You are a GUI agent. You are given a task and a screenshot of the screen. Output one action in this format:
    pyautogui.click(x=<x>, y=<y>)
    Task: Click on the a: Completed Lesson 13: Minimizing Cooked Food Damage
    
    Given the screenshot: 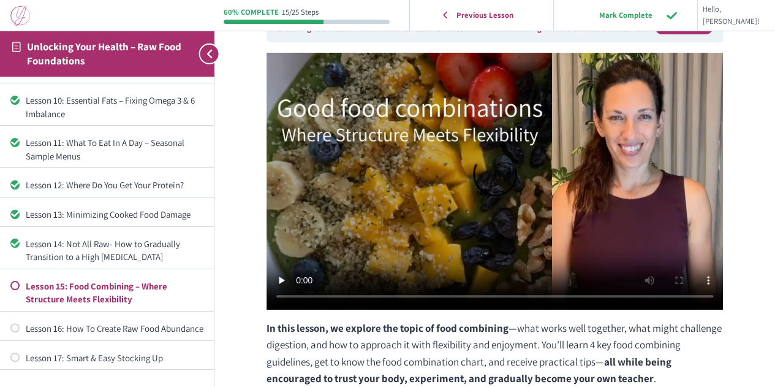 What is the action you would take?
    pyautogui.click(x=107, y=214)
    